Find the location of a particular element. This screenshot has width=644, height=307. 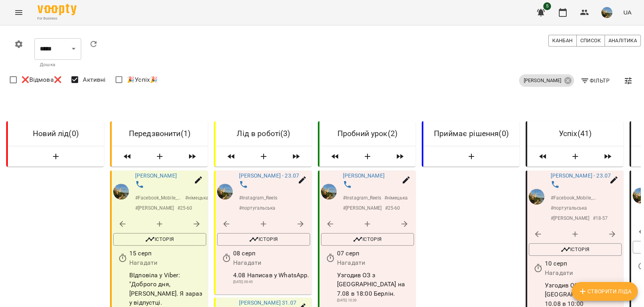

p: 08 серп is located at coordinates (271, 253).